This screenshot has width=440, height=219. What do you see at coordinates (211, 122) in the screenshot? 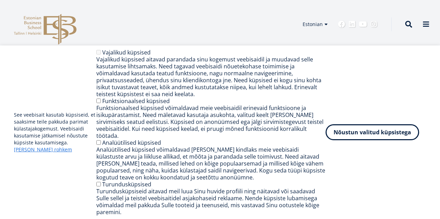
I see `div: Funktsionaalsed küpsised võimaldavad meie veebisaidil erinevaid funktsioone ja isikupärastamist. ...` at bounding box center [211, 122].